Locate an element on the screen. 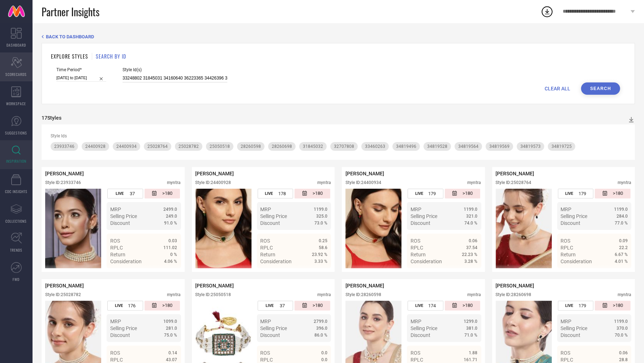 The width and height of the screenshot is (644, 363). input: Select time period is located at coordinates (81, 78).